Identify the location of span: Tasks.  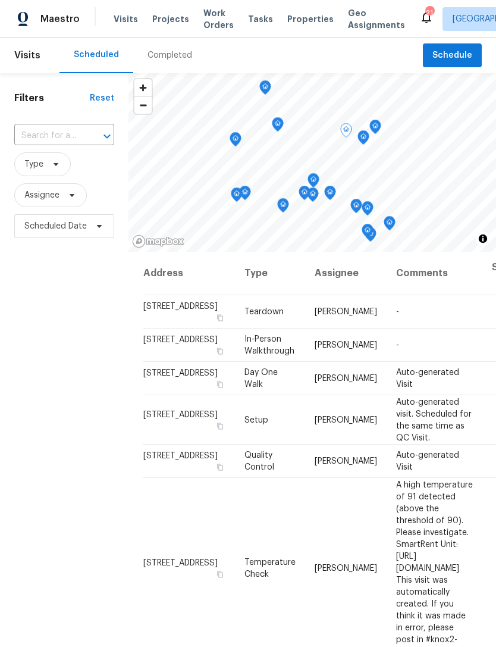
(261, 19).